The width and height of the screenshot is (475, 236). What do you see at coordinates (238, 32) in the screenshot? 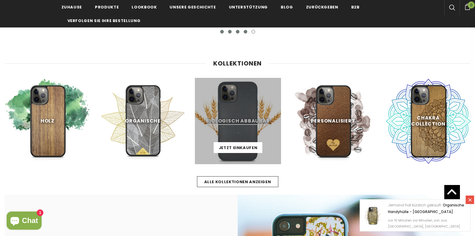
I see `button: 3` at bounding box center [238, 32].